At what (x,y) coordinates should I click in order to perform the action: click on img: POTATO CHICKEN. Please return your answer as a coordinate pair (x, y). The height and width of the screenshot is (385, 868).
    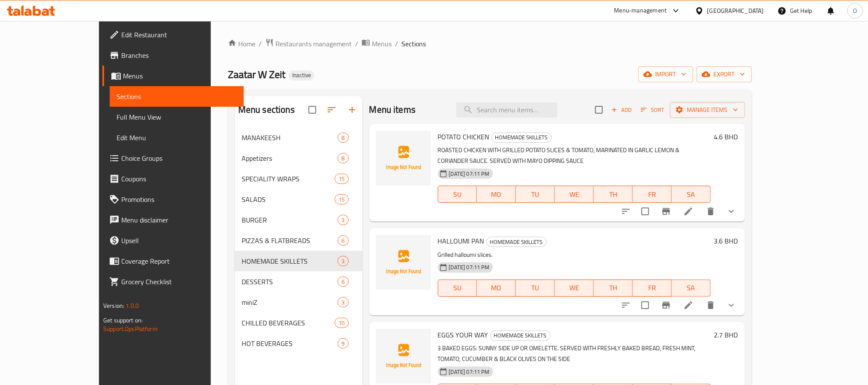
    Looking at the image, I should click on (404, 158).